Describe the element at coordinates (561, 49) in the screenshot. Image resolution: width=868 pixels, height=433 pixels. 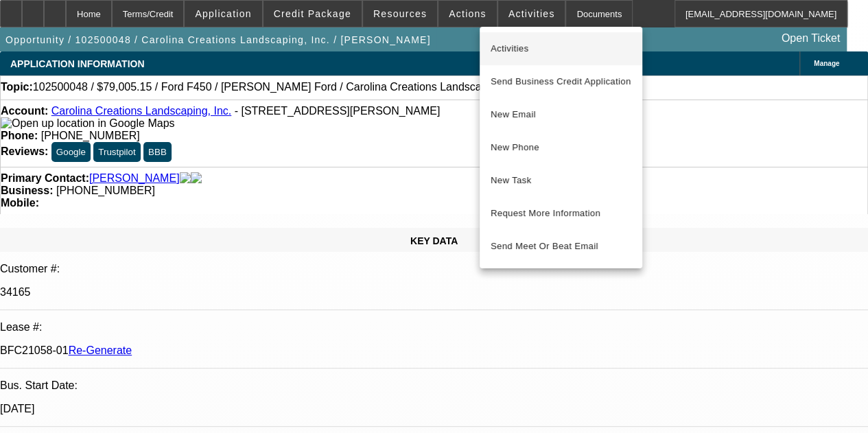
I see `span: Activities` at that location.